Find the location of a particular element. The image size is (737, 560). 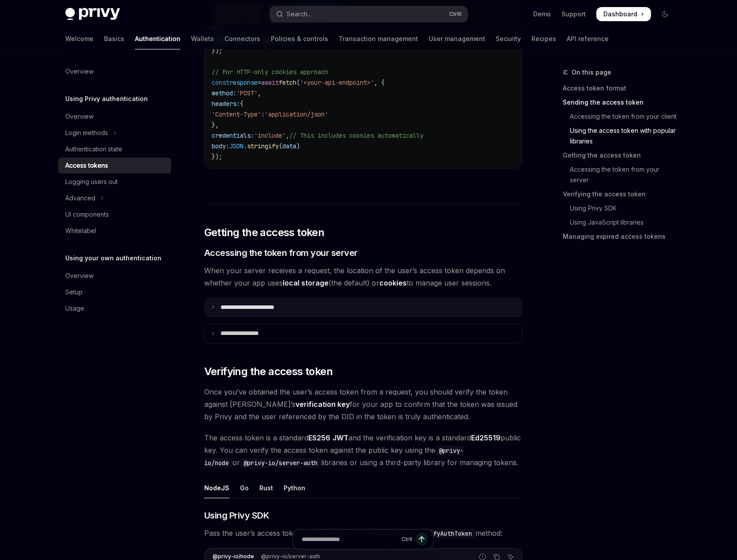

a: Security is located at coordinates (508, 39).